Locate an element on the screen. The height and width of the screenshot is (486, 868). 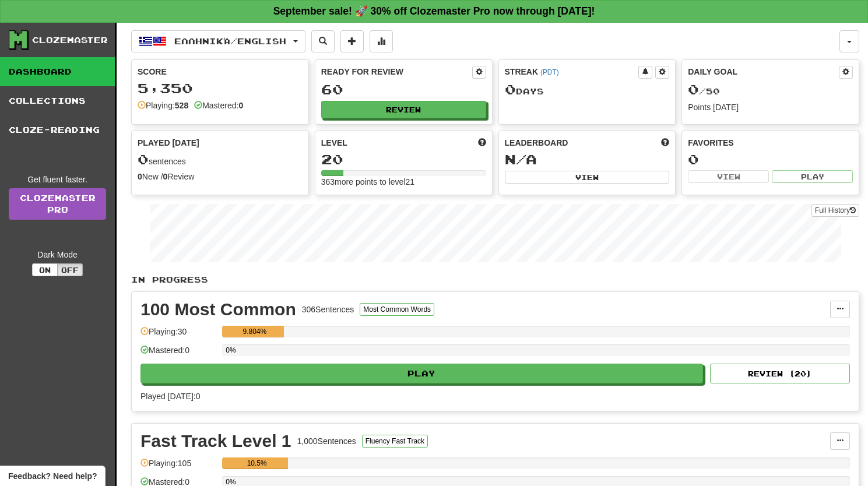
button: Off is located at coordinates (70, 270).